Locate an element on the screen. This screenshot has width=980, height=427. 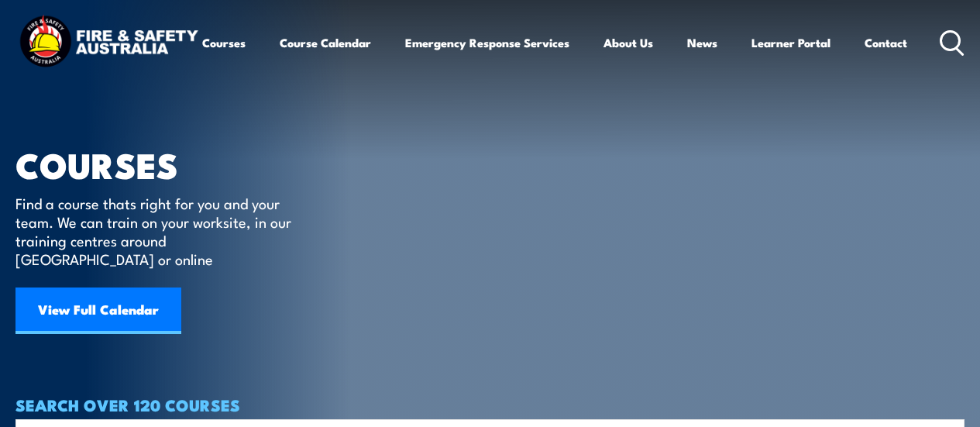
h4: SEARCH OVER 120 COURSES is located at coordinates (490, 405).